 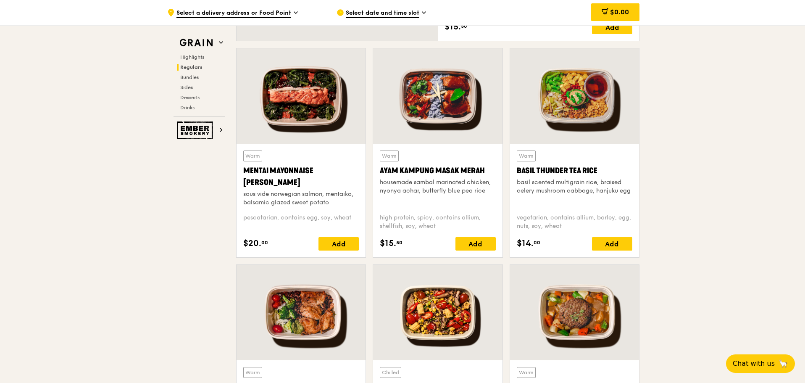 I want to click on span: Highlights, so click(x=192, y=57).